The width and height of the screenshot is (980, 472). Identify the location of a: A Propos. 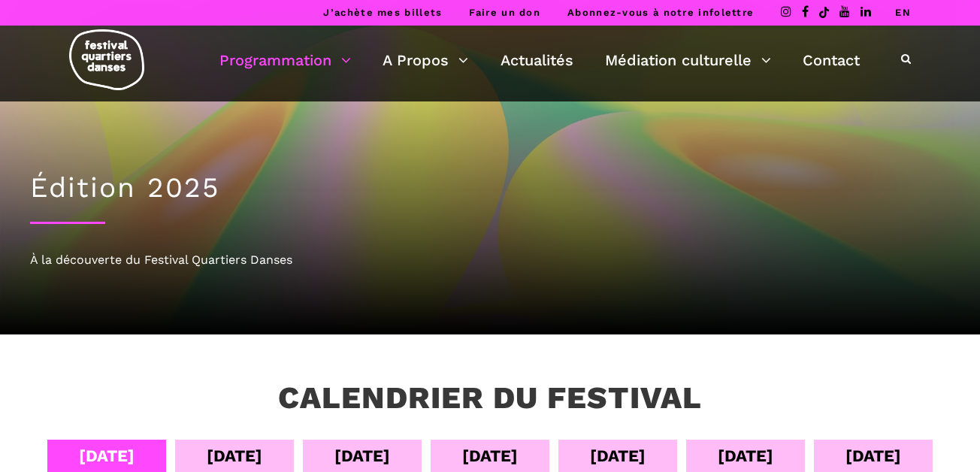
(426, 60).